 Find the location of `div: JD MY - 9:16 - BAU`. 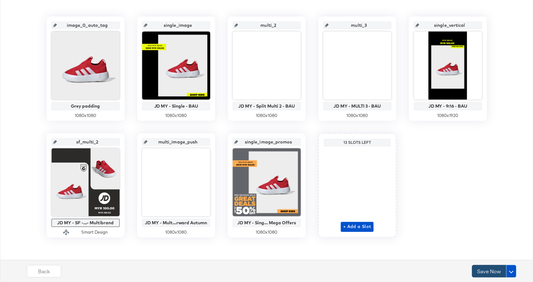

div: JD MY - 9:16 - BAU is located at coordinates (448, 106).